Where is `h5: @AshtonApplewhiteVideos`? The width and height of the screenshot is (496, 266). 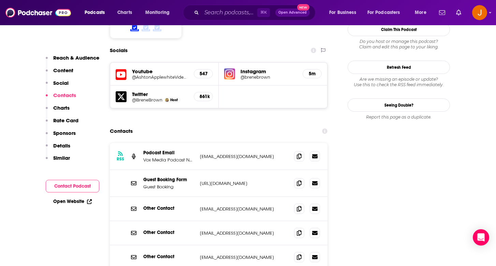
h5: @AshtonApplewhiteVideos is located at coordinates (160, 77).